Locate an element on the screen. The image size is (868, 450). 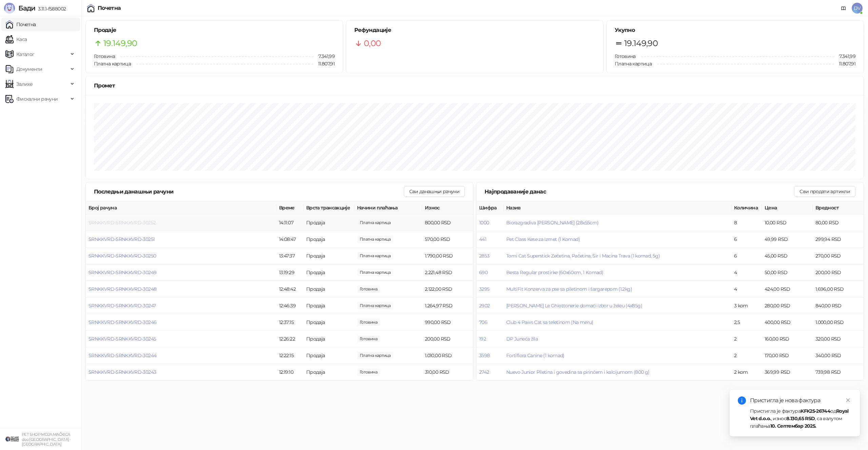
button: SRNKKVRD-SRNKKVRD-30249 is located at coordinates (122, 272).